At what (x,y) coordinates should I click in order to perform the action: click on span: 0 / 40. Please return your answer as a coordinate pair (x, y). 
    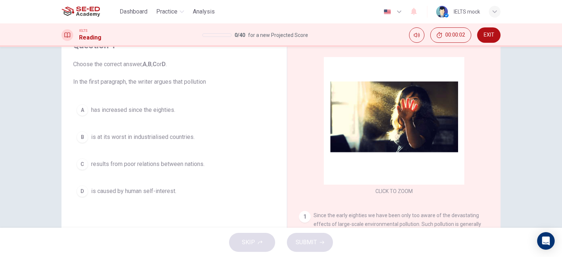
    Looking at the image, I should click on (240, 35).